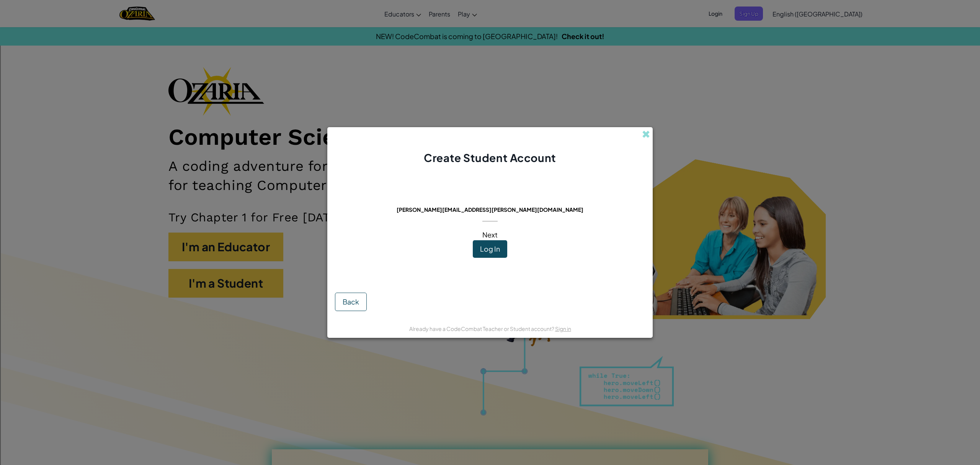 This screenshot has height=465, width=980. What do you see at coordinates (82, 6) in the screenshot?
I see `div: Home` at bounding box center [82, 6].